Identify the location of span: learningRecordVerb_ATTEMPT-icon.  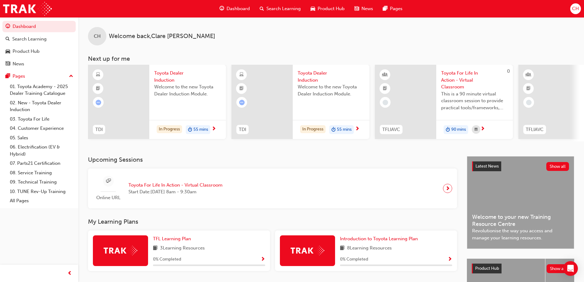
(242, 102).